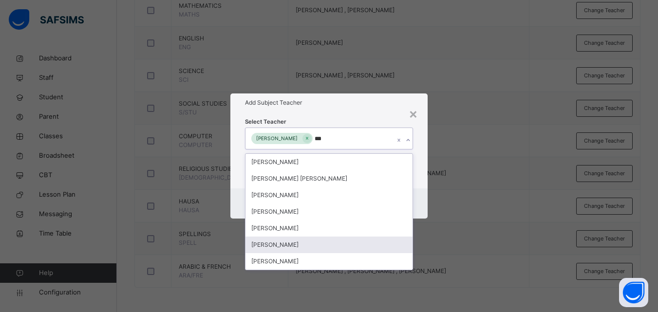 Image resolution: width=658 pixels, height=312 pixels. What do you see at coordinates (634, 293) in the screenshot?
I see `button: Open asap` at bounding box center [634, 293].